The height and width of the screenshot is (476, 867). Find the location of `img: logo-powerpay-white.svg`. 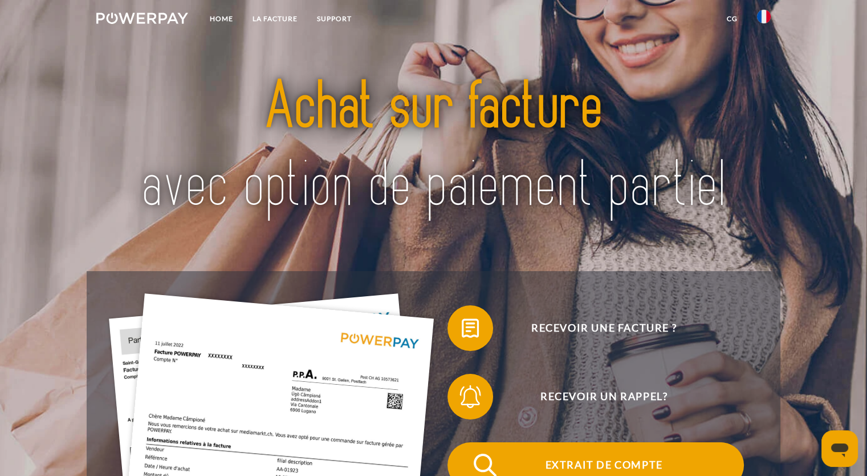

img: logo-powerpay-white.svg is located at coordinates (142, 18).